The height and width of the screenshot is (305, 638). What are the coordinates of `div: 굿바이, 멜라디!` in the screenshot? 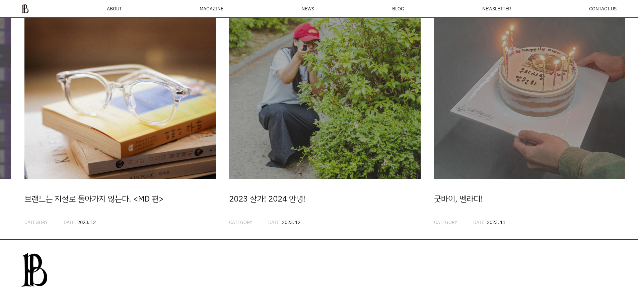 It's located at (530, 199).